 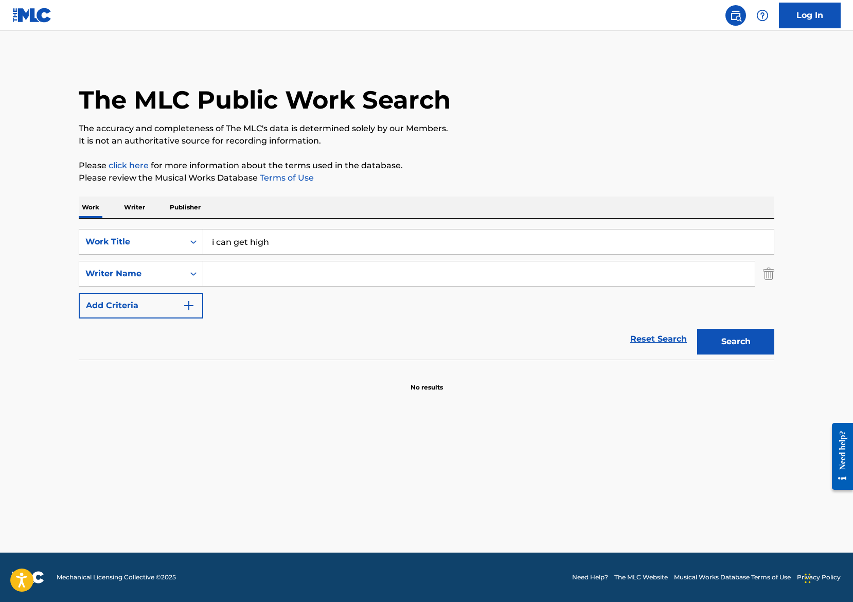 What do you see at coordinates (141, 305) in the screenshot?
I see `button: Add Criteria` at bounding box center [141, 305].